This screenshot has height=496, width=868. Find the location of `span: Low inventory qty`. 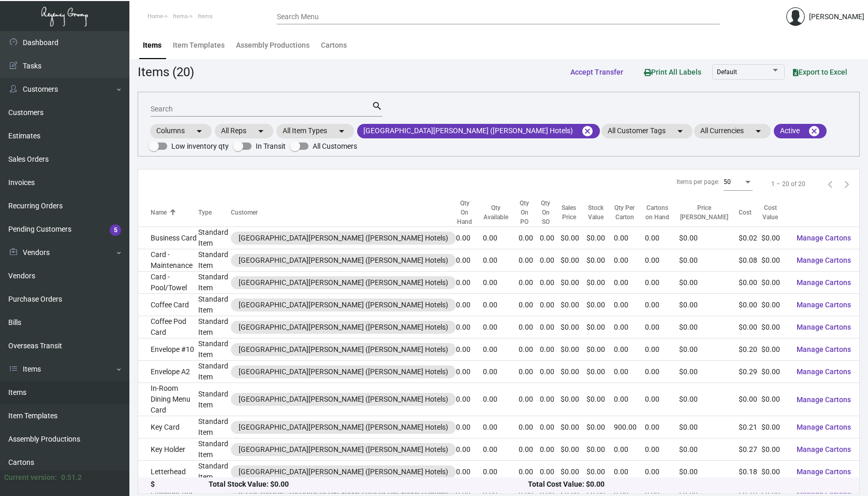

span: Low inventory qty is located at coordinates (200, 146).